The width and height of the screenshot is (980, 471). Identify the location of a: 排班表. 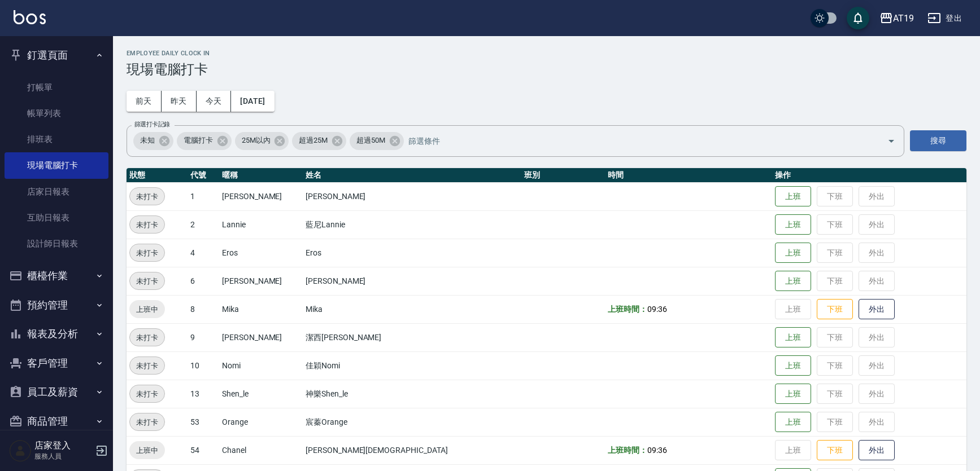
(56, 139).